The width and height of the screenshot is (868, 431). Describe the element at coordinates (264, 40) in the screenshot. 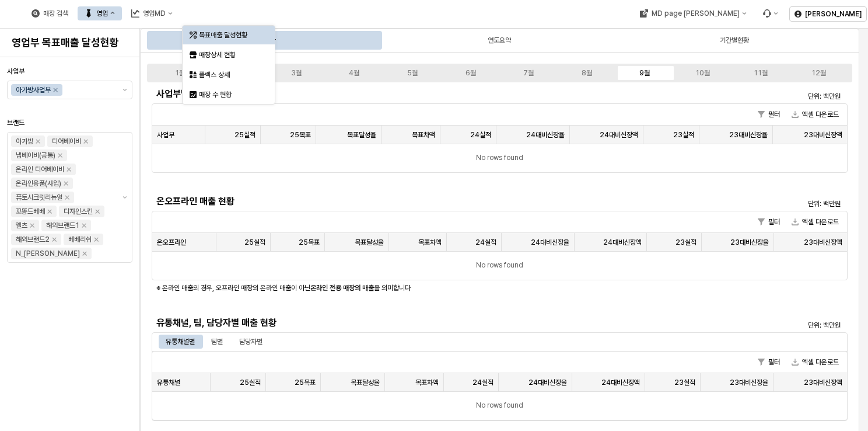

I see `div: 월별현황` at that location.